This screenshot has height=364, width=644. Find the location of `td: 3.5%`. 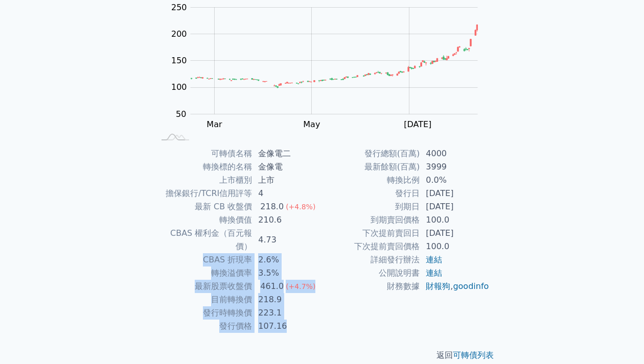

td: 3.5% is located at coordinates (287, 273).